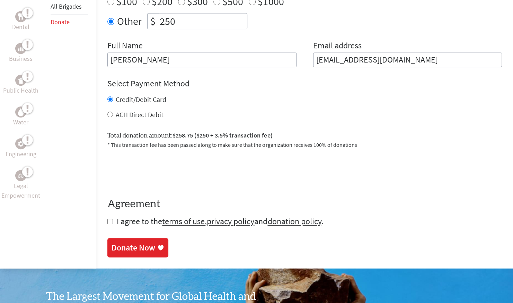 This screenshot has width=513, height=303. I want to click on p: Water, so click(21, 123).